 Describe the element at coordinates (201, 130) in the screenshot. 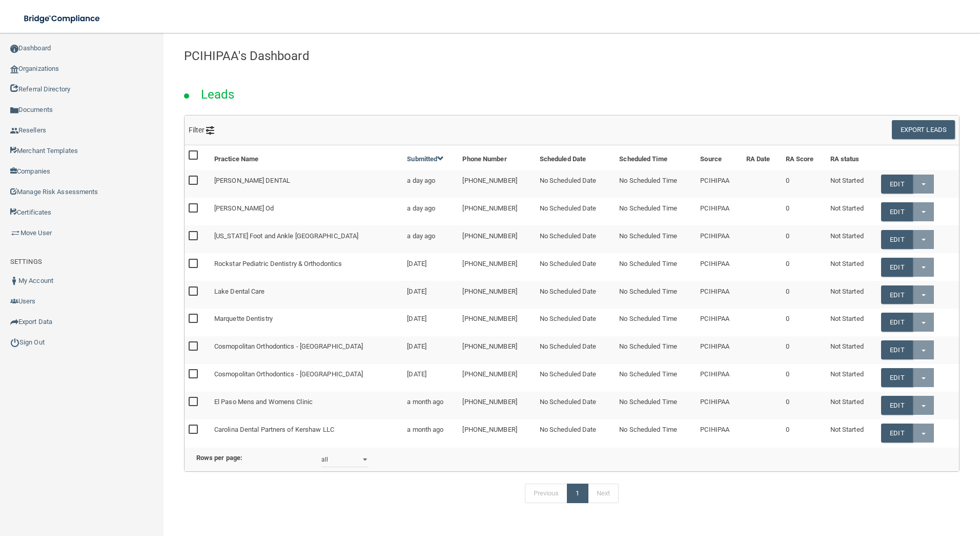

I see `span: Filter` at that location.